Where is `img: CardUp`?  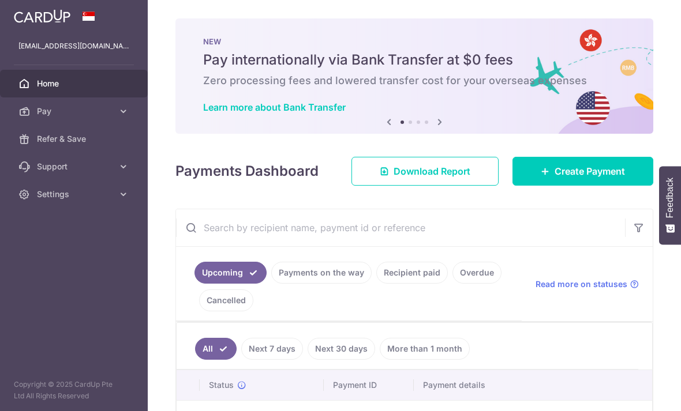
img: CardUp is located at coordinates (42, 16).